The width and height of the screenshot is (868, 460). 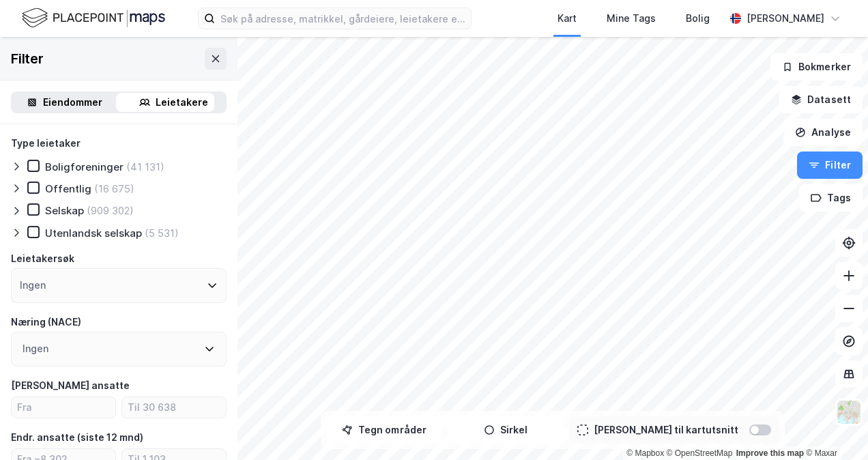 What do you see at coordinates (64, 210) in the screenshot?
I see `div: Selskap` at bounding box center [64, 210].